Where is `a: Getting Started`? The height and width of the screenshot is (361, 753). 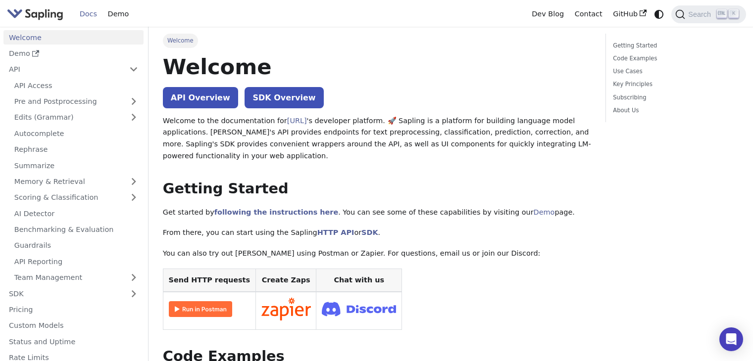 a: Getting Started is located at coordinates (673, 46).